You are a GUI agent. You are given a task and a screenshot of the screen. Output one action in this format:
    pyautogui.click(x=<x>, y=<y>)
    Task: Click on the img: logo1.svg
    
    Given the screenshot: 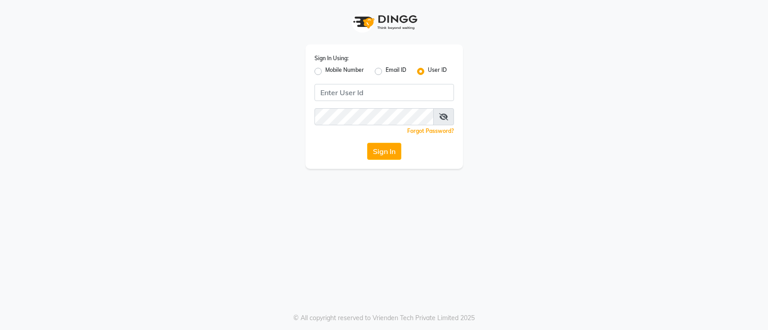 What is the action you would take?
    pyautogui.click(x=384, y=22)
    